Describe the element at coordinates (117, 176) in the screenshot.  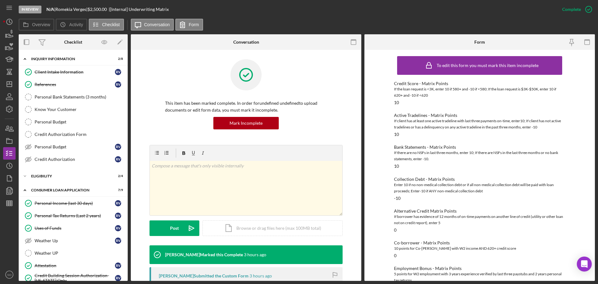
I see `div: 2 / 4` at that location.